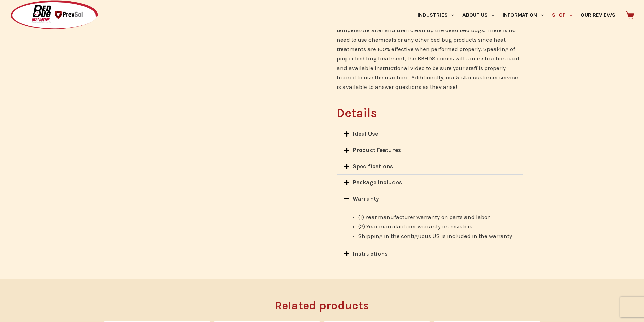 Image resolution: width=644 pixels, height=322 pixels. What do you see at coordinates (16, 13) in the screenshot?
I see `button: Open LiveChat chat widget` at bounding box center [16, 13].